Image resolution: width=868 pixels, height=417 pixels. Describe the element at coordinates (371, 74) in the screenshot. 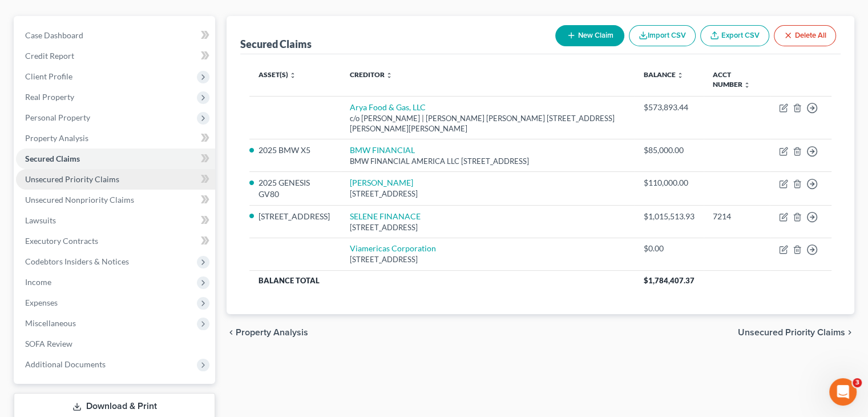

I see `a: Creditor unfold_more` at that location.